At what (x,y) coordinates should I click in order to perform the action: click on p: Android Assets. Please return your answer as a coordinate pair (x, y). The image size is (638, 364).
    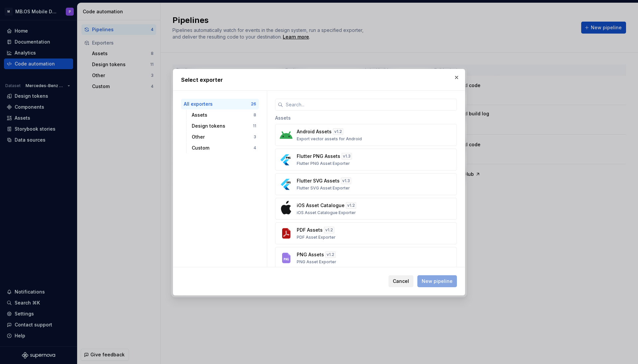
    Looking at the image, I should click on (314, 131).